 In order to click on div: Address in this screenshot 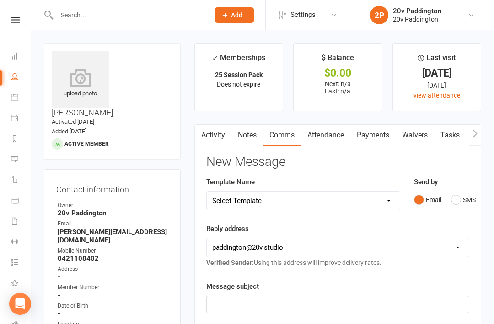, I will do `click(113, 269)`.